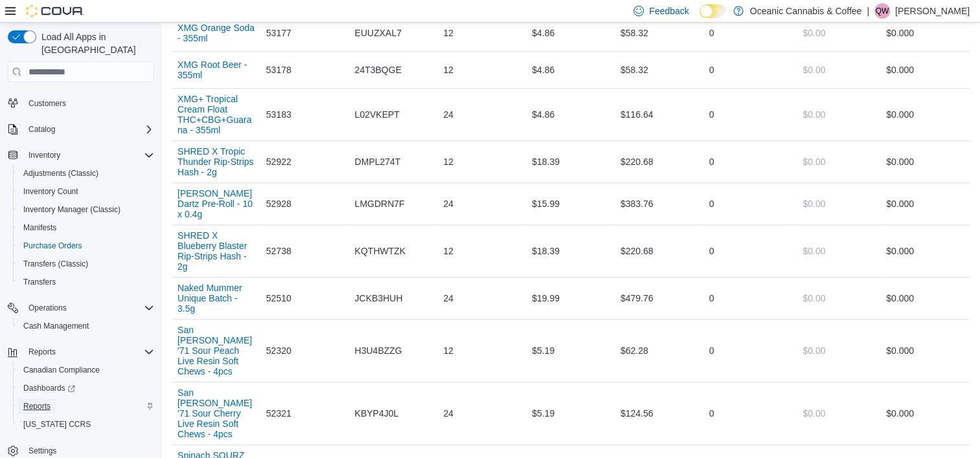 This screenshot has height=458, width=980. What do you see at coordinates (37, 406) in the screenshot?
I see `a: Reports` at bounding box center [37, 406].